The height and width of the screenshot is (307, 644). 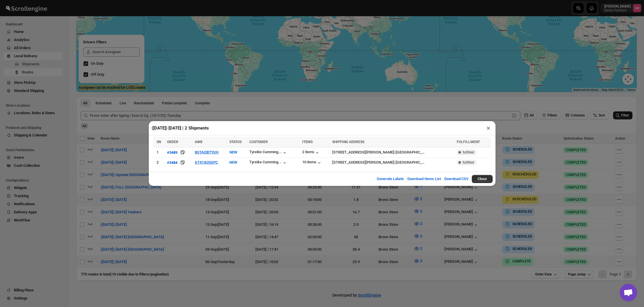 What do you see at coordinates (199, 142) in the screenshot?
I see `span: AWB` at bounding box center [199, 142].